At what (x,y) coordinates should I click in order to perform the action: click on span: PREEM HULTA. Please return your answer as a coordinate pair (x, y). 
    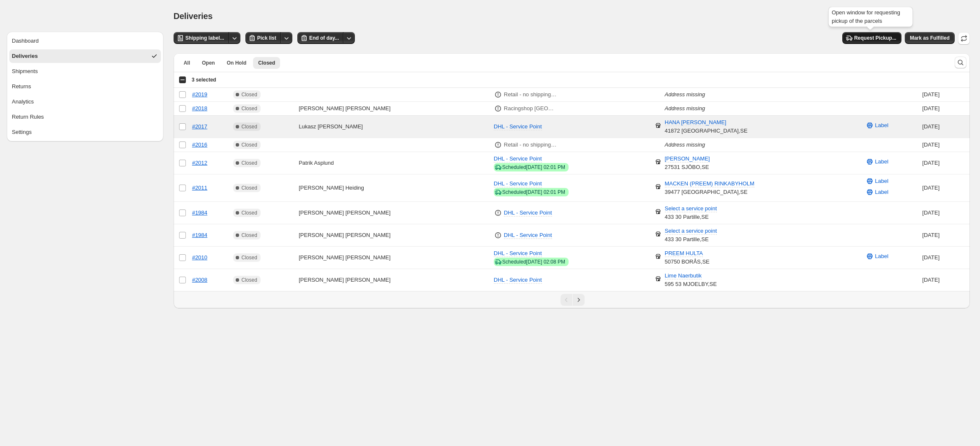
    Looking at the image, I should click on (684, 253).